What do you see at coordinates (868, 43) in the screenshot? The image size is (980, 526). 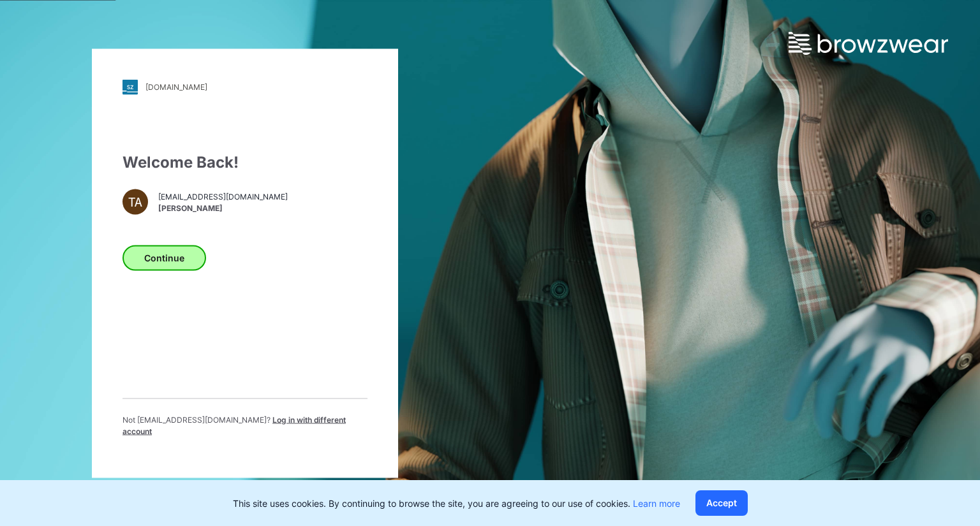 I see `img: browzwear-logo.e42bd6dac1945053ebaf764b6aa21510.svg` at bounding box center [868, 43].